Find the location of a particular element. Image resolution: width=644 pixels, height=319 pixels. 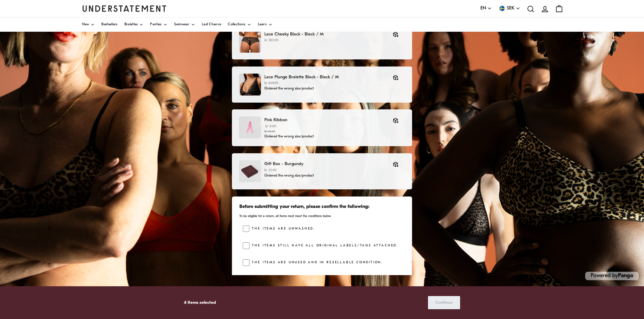

span: New is located at coordinates (85, 24).